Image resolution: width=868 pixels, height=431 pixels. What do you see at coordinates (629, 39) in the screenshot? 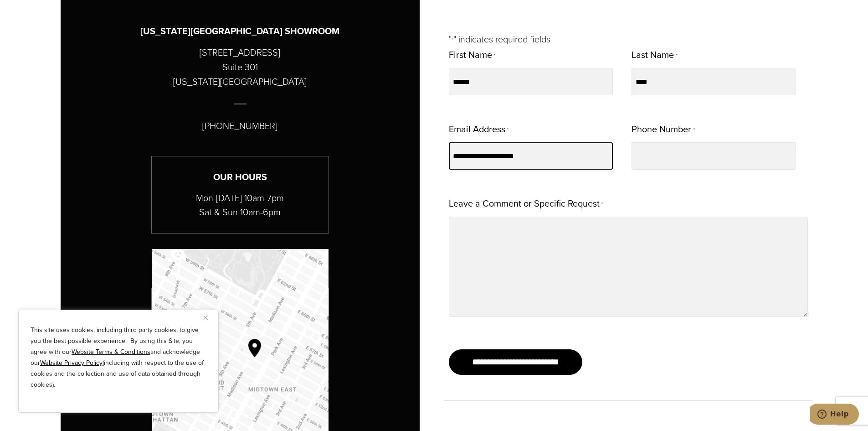
I see `p: " " indicates required fields` at bounding box center [629, 39].